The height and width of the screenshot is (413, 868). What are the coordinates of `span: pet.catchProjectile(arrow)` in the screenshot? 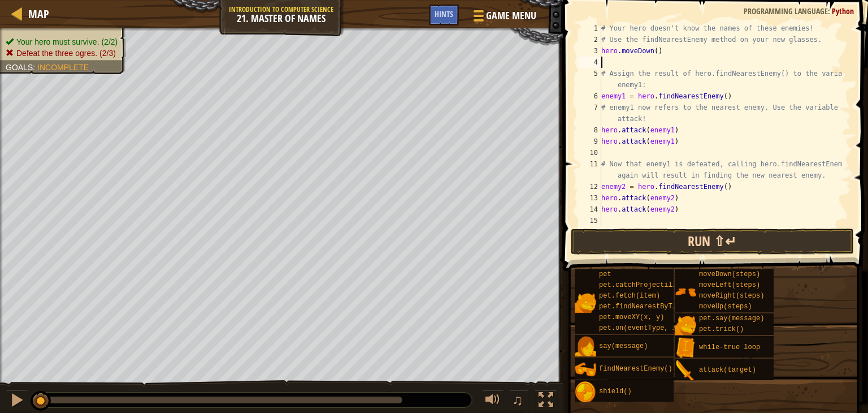 It's located at (651, 285).